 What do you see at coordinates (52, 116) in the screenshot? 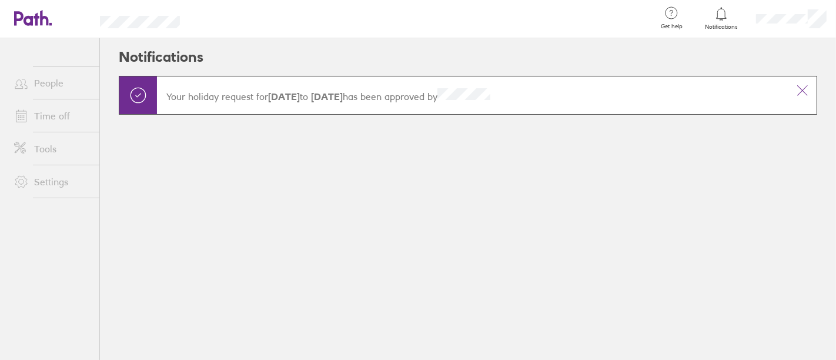
I see `a: Time off` at bounding box center [52, 116].